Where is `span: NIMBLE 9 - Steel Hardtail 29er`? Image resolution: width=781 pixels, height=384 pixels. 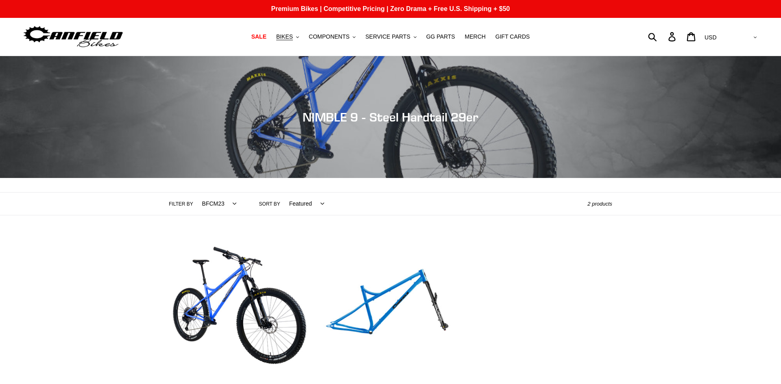 span: NIMBLE 9 - Steel Hardtail 29er is located at coordinates (391, 117).